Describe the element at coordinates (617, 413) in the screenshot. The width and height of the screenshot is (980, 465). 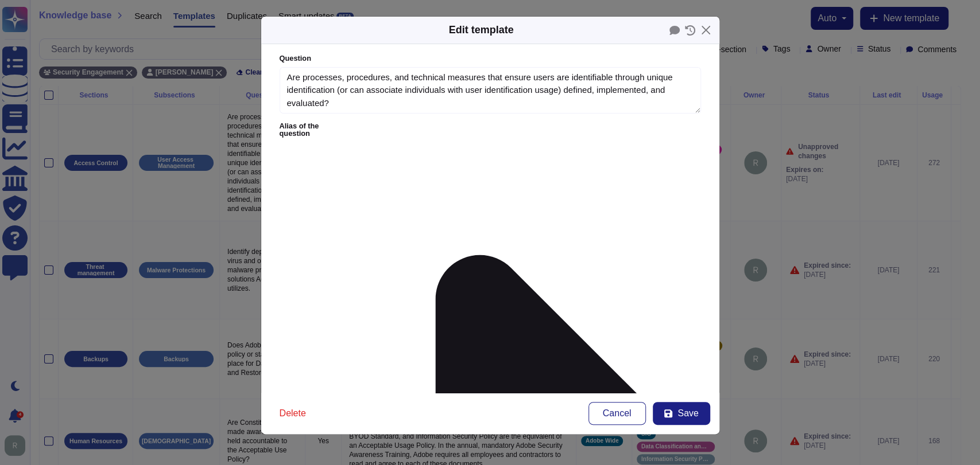
I see `button: Cancel` at that location.